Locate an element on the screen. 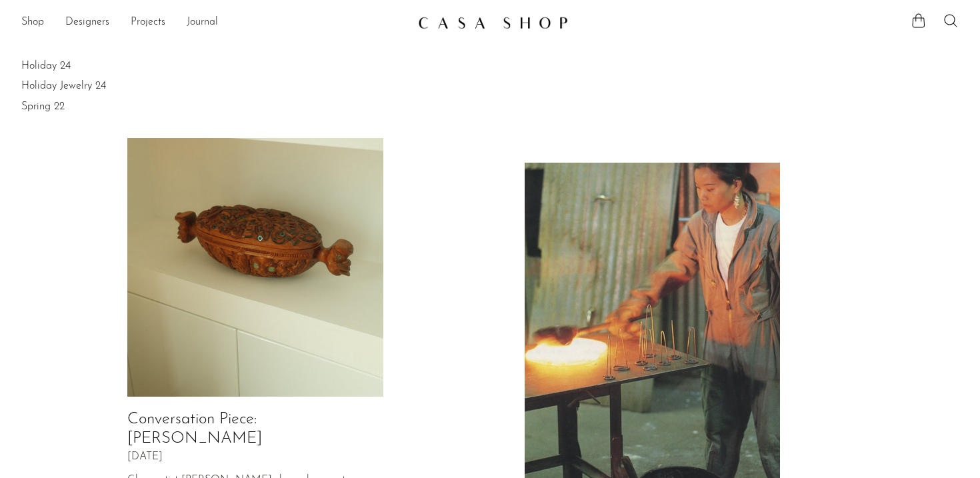 The image size is (980, 478). a: Shop is located at coordinates (33, 22).